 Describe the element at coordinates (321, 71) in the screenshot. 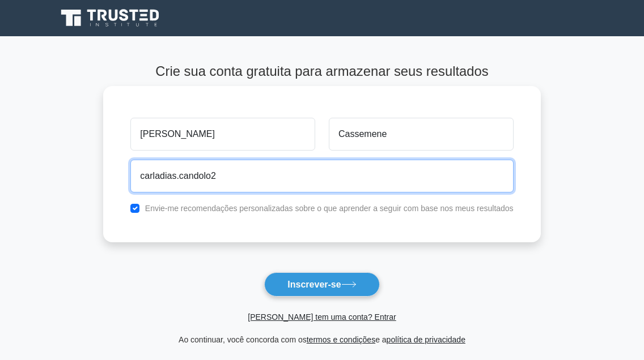

I see `font: Crie sua conta gratuita para armazenar seus resultados` at that location.